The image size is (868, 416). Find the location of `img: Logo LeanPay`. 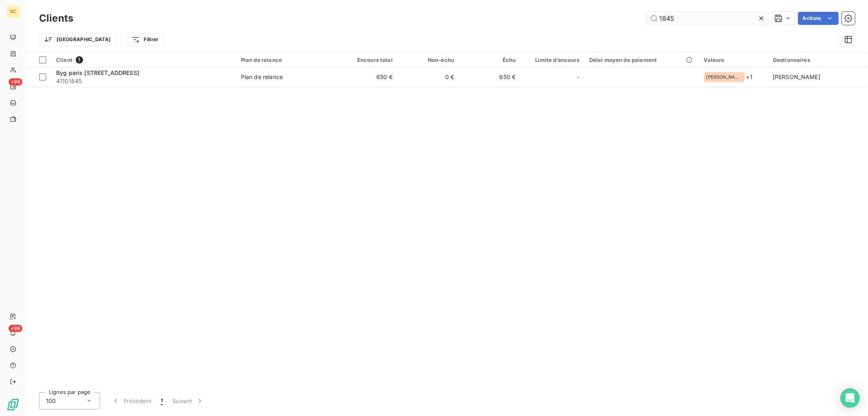

img: Logo LeanPay is located at coordinates (13, 404).